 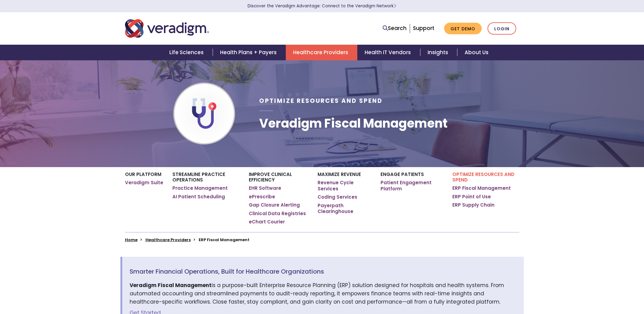 I want to click on span: Smarter Financial Operations, Built for Healthcare Organizations, so click(x=323, y=271).